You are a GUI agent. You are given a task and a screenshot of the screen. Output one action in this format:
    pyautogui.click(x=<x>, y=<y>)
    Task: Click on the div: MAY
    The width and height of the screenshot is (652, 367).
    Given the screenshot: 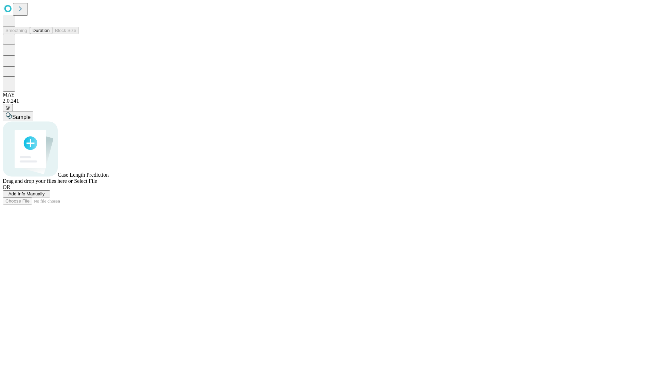 What is the action you would take?
    pyautogui.click(x=326, y=95)
    